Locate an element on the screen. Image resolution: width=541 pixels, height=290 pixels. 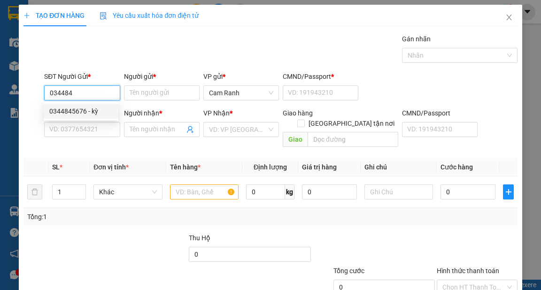
span: Giao is located at coordinates (295, 140).